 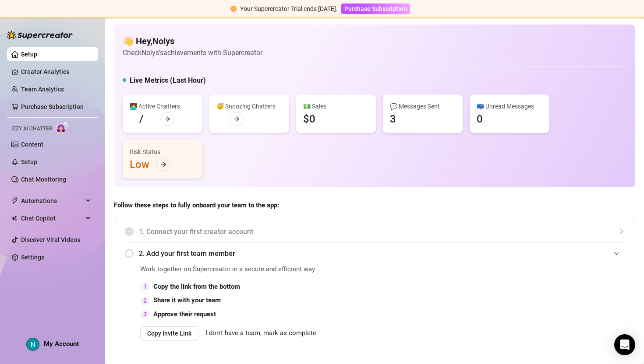 I want to click on img: ACg8ocKsIo15No2QhkFmarKOiSmGjZa1uKHXnwjis_ELLqoT-AIJXQ=s96-c, so click(x=33, y=344).